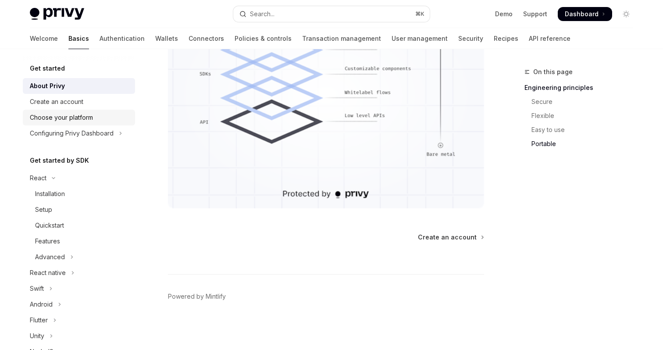  Describe the element at coordinates (79, 289) in the screenshot. I see `button: Toggle Swift section` at that location.